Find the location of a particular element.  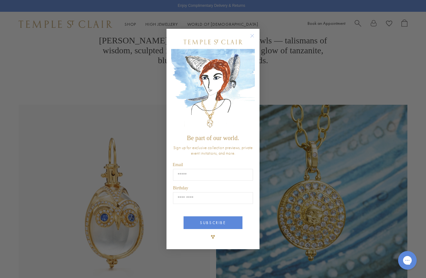

span: Birthday is located at coordinates (180, 188).